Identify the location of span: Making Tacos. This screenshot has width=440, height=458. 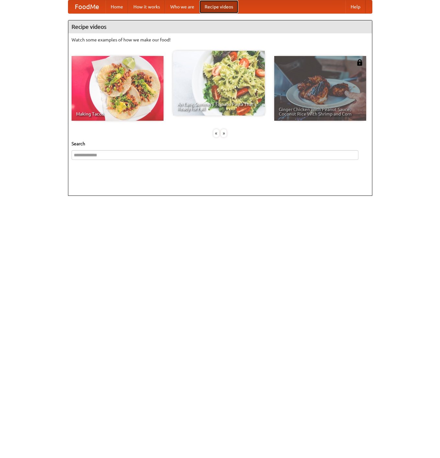
(118, 114).